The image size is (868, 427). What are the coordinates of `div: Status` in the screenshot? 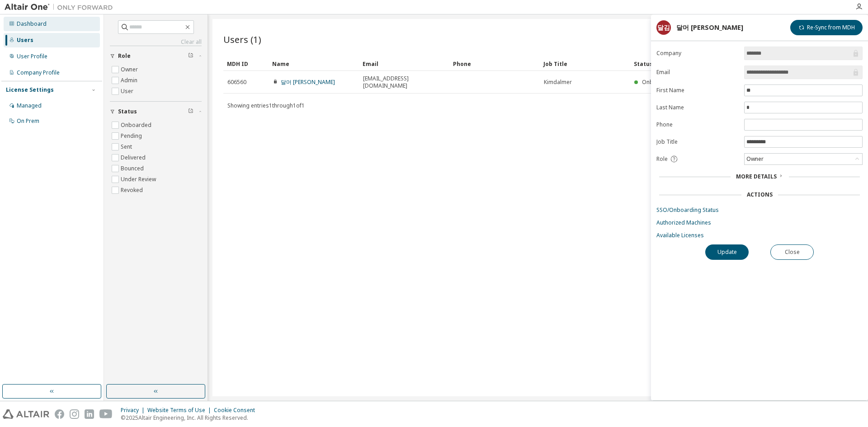 It's located at (720, 64).